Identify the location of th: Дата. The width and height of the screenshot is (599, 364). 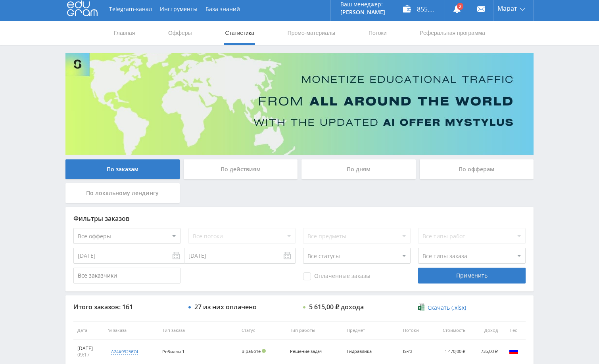
(89, 330).